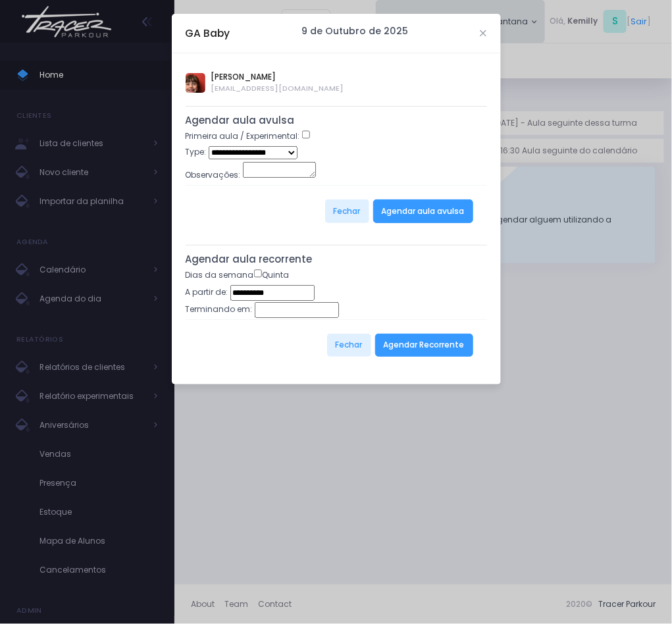 The height and width of the screenshot is (624, 672). Describe the element at coordinates (336, 259) in the screenshot. I see `h5: Agendar aula recorrente` at that location.